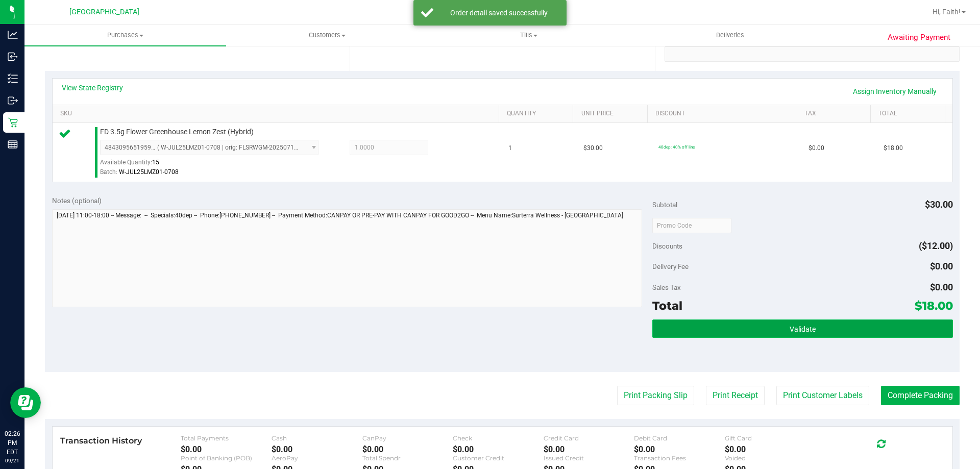 This screenshot has height=469, width=980. I want to click on span: Awaiting Payment, so click(919, 37).